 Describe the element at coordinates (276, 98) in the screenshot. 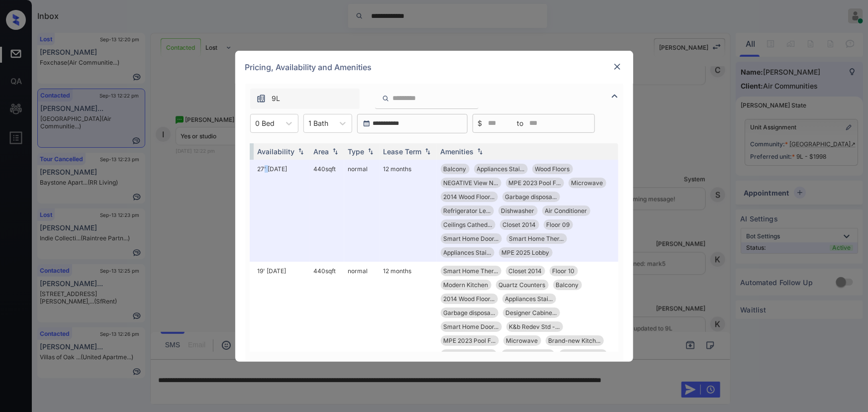

I see `span: 9L` at that location.